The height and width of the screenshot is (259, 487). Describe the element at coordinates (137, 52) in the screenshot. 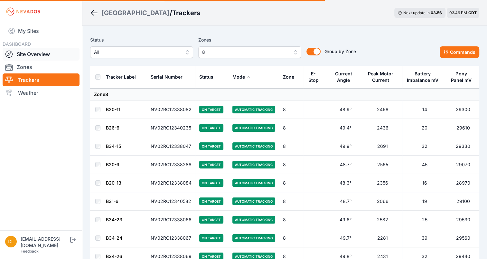

I see `span: All` at that location.